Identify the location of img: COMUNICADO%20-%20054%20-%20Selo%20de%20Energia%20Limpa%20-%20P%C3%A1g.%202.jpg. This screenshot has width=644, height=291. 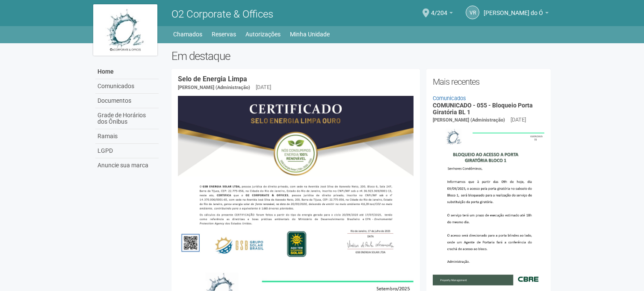
(295, 179).